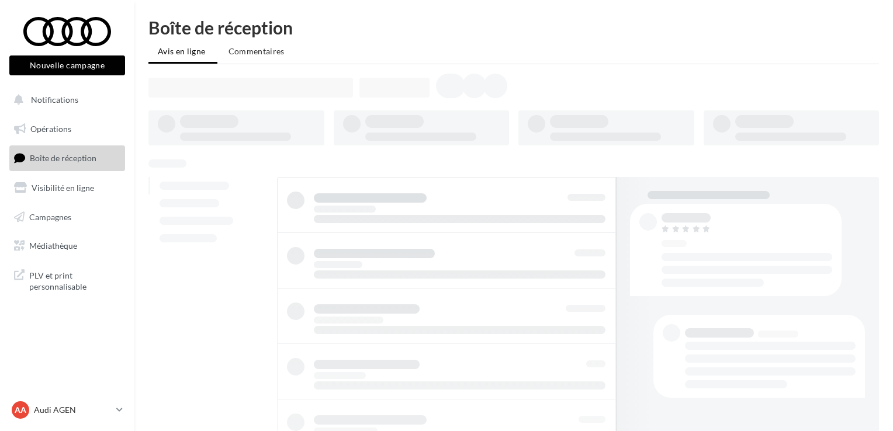 The height and width of the screenshot is (431, 893). What do you see at coordinates (67, 217) in the screenshot?
I see `a: Campagnes` at bounding box center [67, 217].